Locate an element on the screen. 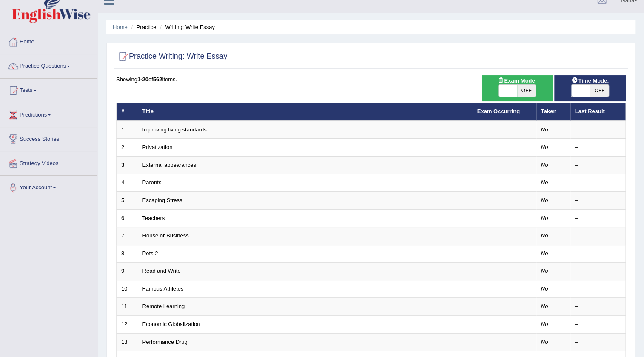 The image size is (644, 357). td: 10 is located at coordinates (127, 289).